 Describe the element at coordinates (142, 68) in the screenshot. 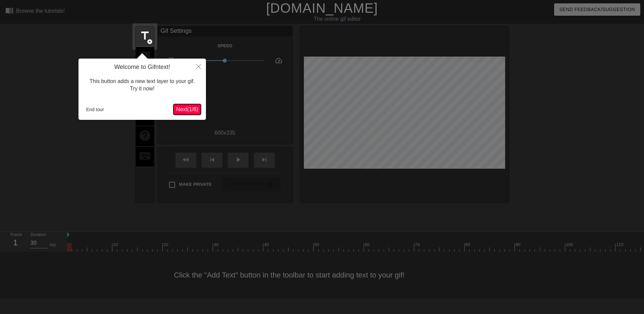

I see `h4: Welcome to Gifntext!` at that location.